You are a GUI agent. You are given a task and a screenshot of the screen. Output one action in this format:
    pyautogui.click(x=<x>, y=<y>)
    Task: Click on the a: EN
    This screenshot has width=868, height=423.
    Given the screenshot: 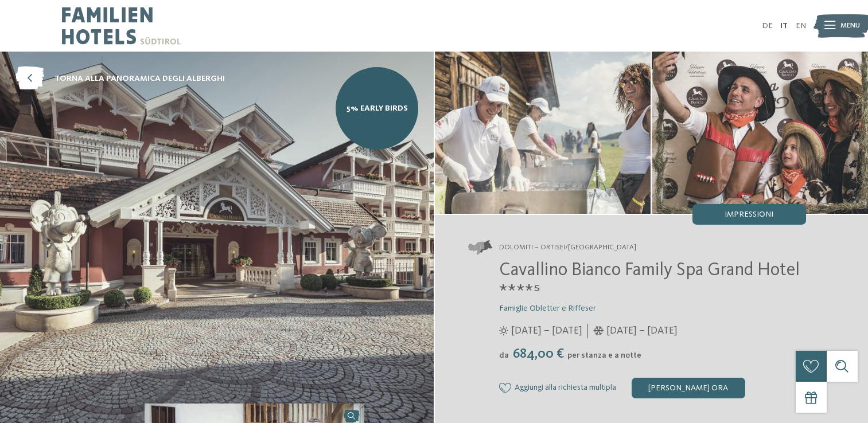 What is the action you would take?
    pyautogui.click(x=800, y=26)
    